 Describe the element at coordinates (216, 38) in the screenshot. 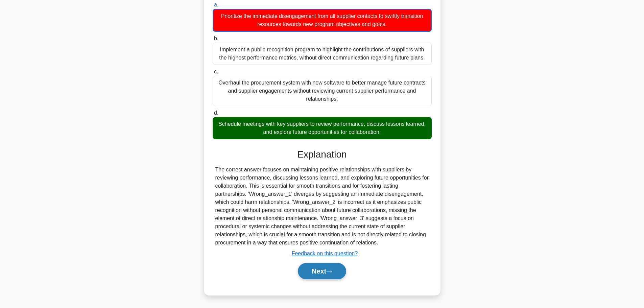

I see `span: b.` at that location.